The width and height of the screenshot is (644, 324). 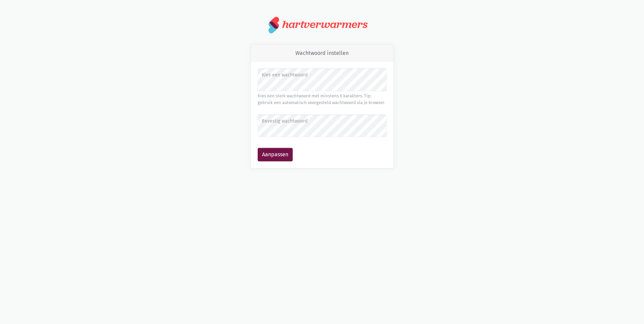 What do you see at coordinates (322, 115) in the screenshot?
I see `form: Wachtwoord instellen` at bounding box center [322, 115].